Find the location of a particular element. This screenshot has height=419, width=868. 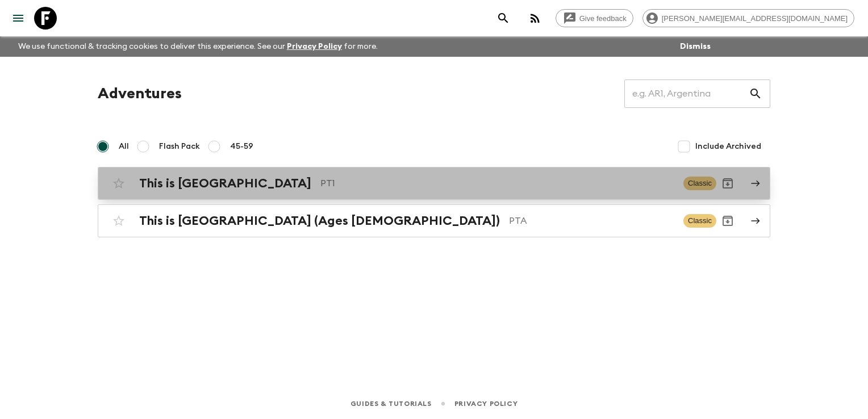

button: Dismiss is located at coordinates (695, 47).